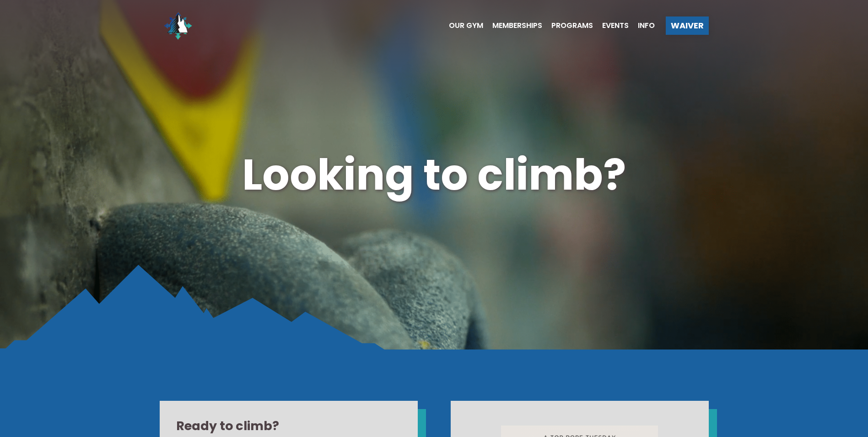 This screenshot has height=437, width=868. I want to click on span: Waiver, so click(687, 26).